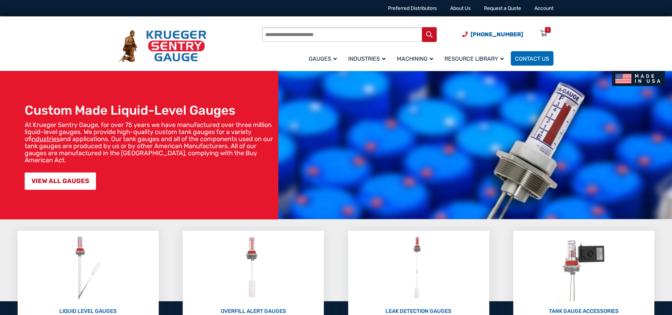  I want to click on span: Gauges, so click(323, 59).